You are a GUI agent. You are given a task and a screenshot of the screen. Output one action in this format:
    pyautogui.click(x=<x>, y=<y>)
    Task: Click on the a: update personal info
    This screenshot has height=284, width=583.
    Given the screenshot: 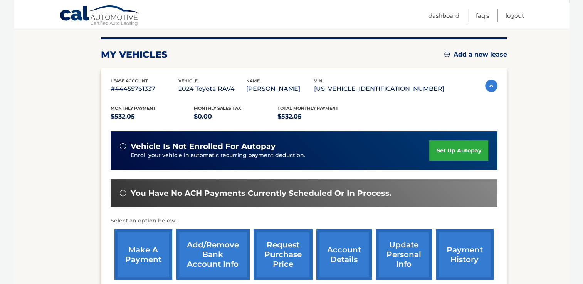 What is the action you would take?
    pyautogui.click(x=404, y=255)
    